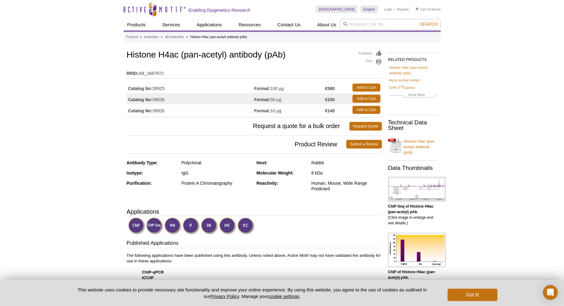  Describe the element at coordinates (151, 37) in the screenshot. I see `a: Antibodies` at that location.